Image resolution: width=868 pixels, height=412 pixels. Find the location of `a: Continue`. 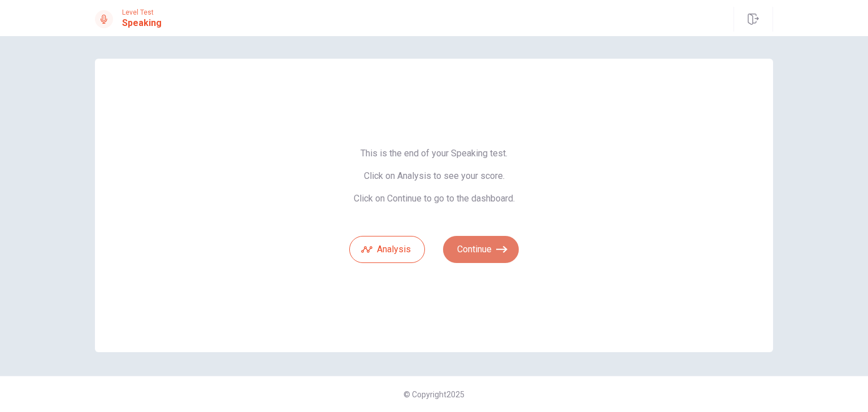

a: Continue is located at coordinates (481, 249).